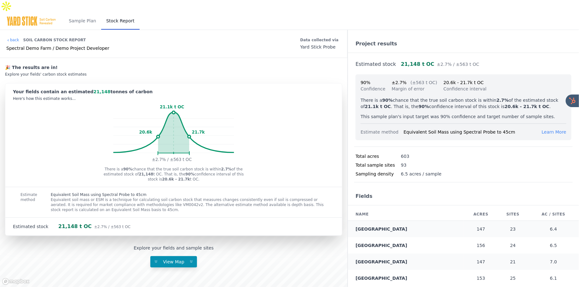  What do you see at coordinates (13, 40) in the screenshot?
I see `a: back` at bounding box center [13, 40].